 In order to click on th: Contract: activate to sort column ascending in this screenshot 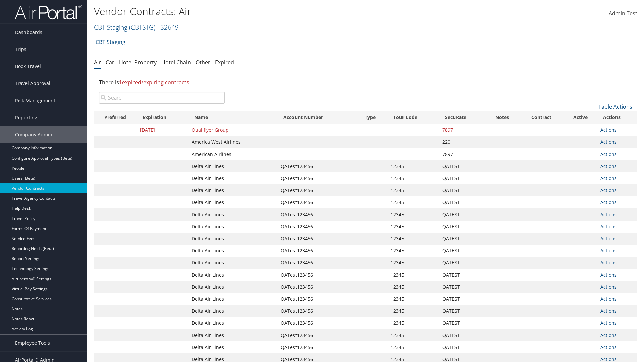, I will do `click(542, 117)`.